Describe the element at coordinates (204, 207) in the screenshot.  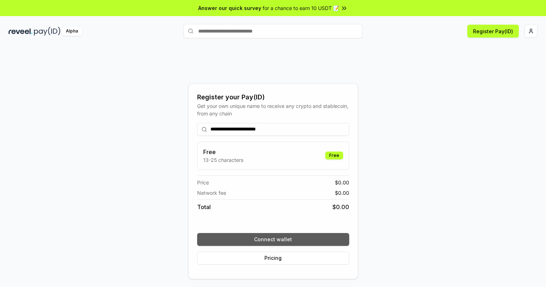
I see `span: Total` at that location.